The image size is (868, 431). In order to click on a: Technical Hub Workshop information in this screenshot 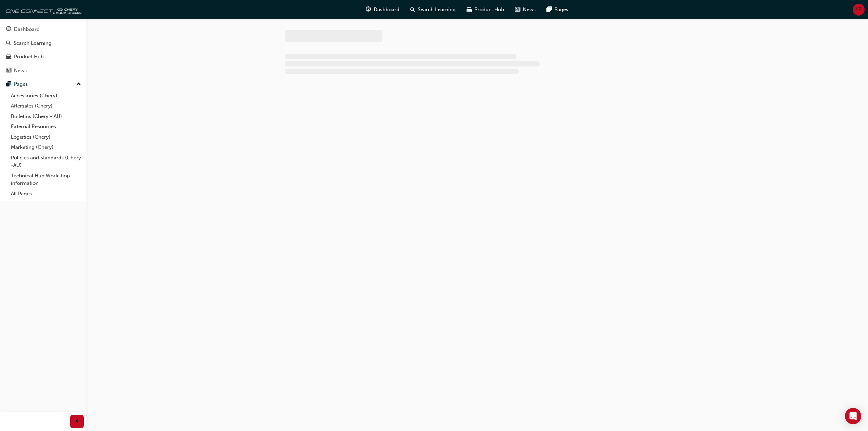, I will do `click(46, 179)`.